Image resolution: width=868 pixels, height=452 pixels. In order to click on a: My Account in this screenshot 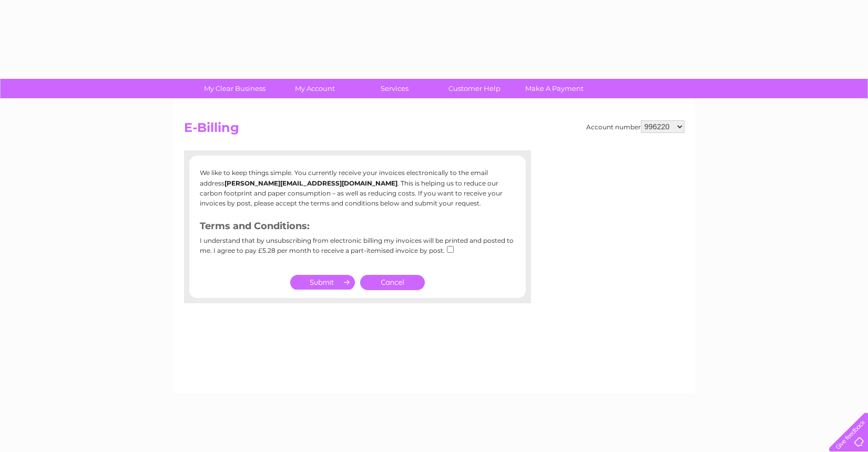, I will do `click(315, 88)`.